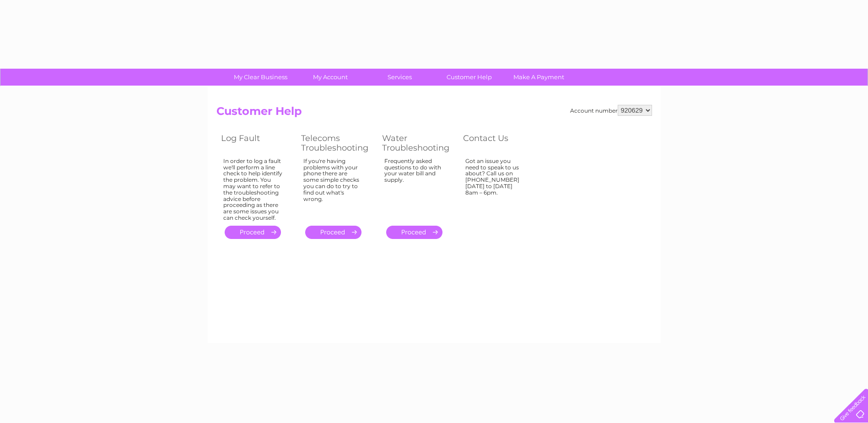 The image size is (868, 423). Describe the element at coordinates (330, 77) in the screenshot. I see `a: My Account` at that location.